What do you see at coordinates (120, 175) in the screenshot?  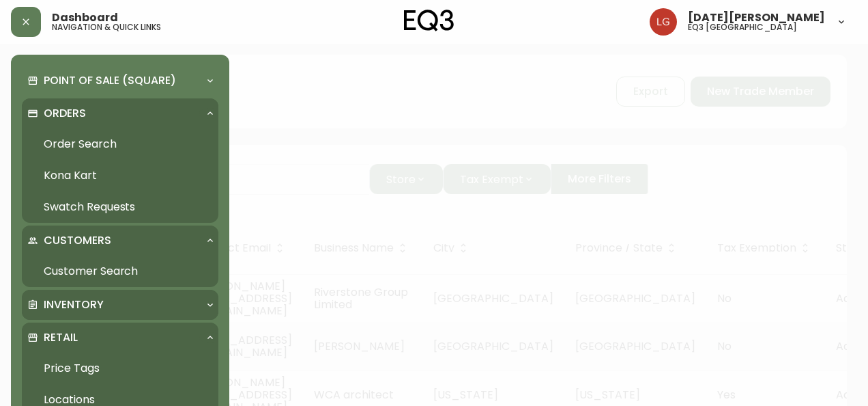 I see `a: Kona Kart` at bounding box center [120, 175].